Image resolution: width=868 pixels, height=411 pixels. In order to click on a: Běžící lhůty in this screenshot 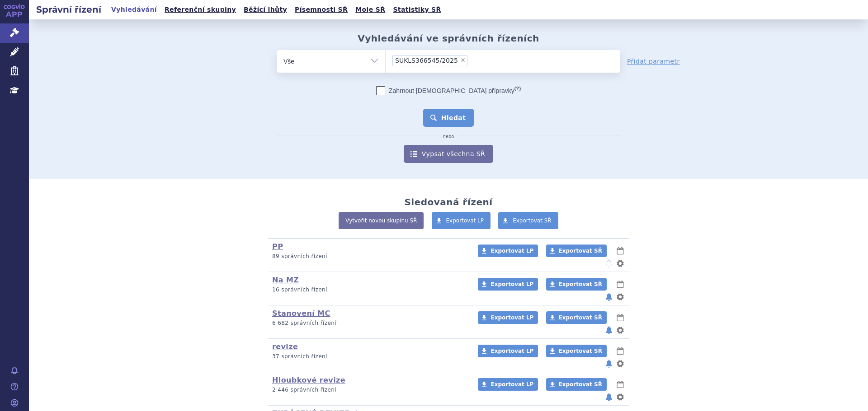, I will do `click(266, 10)`.